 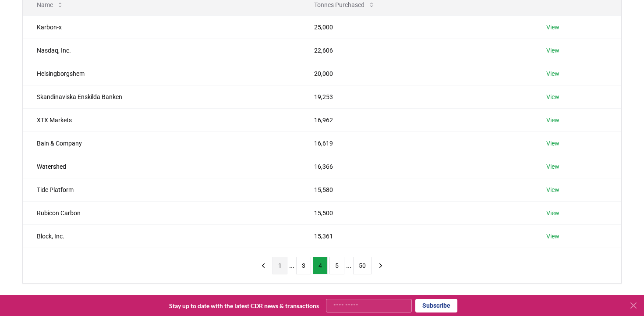 I want to click on td: Rubicon Carbon, so click(x=161, y=212).